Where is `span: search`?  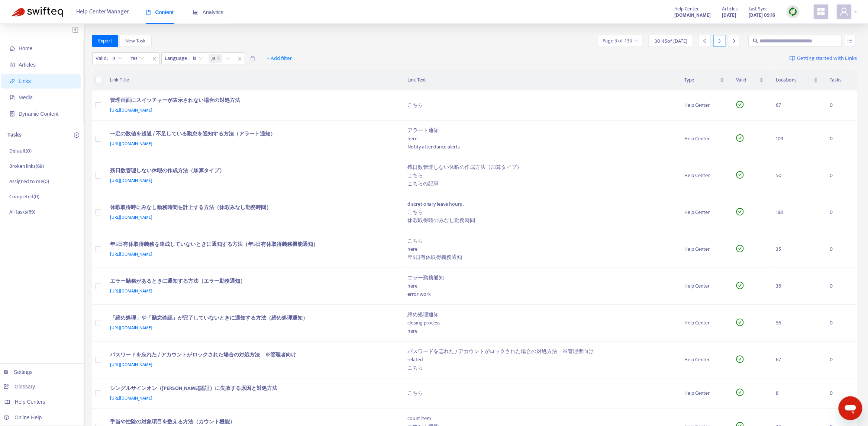 span: search is located at coordinates (755, 41).